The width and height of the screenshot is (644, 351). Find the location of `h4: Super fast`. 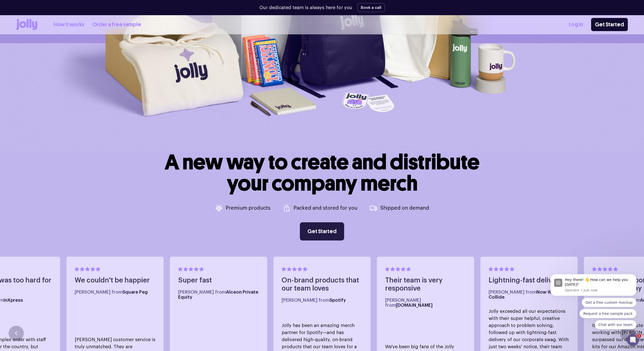

h4: Super fast is located at coordinates (219, 281).